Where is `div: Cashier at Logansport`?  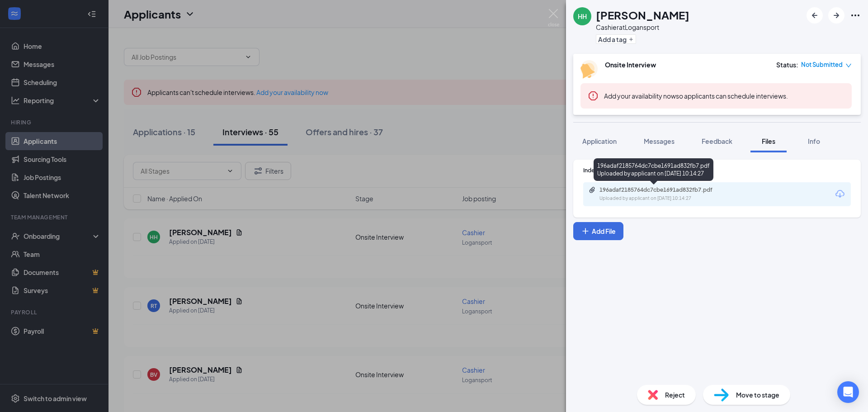 div: Cashier at Logansport is located at coordinates (642, 27).